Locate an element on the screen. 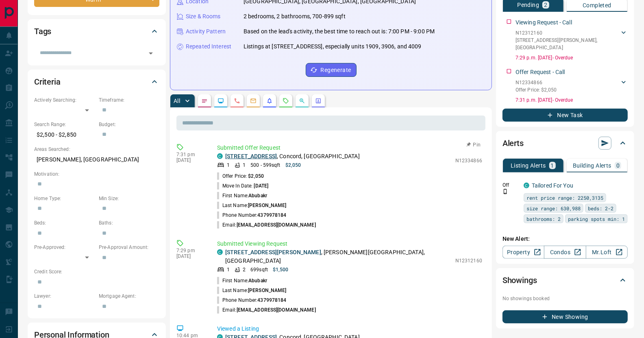 The height and width of the screenshot is (338, 644). span: beds: 2-2 is located at coordinates (601, 208).